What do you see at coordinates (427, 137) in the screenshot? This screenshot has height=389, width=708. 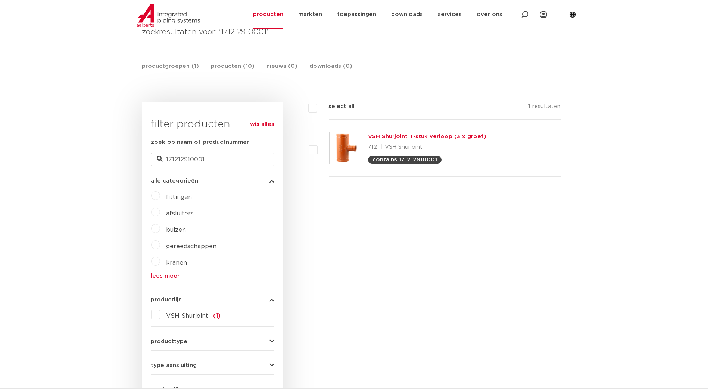 I see `a: VSH Shurjoint T-stuk verloop (3 x groef)` at bounding box center [427, 137].